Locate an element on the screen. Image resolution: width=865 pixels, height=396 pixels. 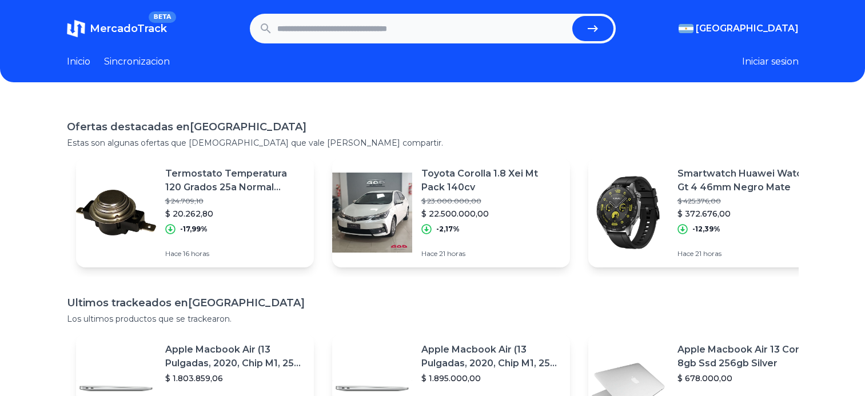
img: Argentina is located at coordinates (686, 29).